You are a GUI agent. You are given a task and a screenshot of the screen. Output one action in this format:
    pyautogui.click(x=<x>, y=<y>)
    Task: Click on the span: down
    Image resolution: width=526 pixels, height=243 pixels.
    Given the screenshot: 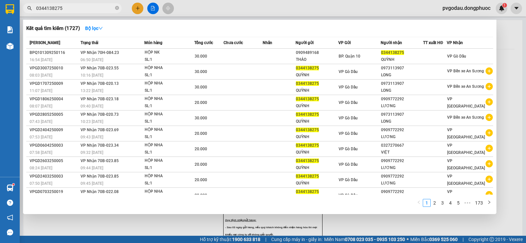 What is the action you would take?
    pyautogui.click(x=101, y=28)
    